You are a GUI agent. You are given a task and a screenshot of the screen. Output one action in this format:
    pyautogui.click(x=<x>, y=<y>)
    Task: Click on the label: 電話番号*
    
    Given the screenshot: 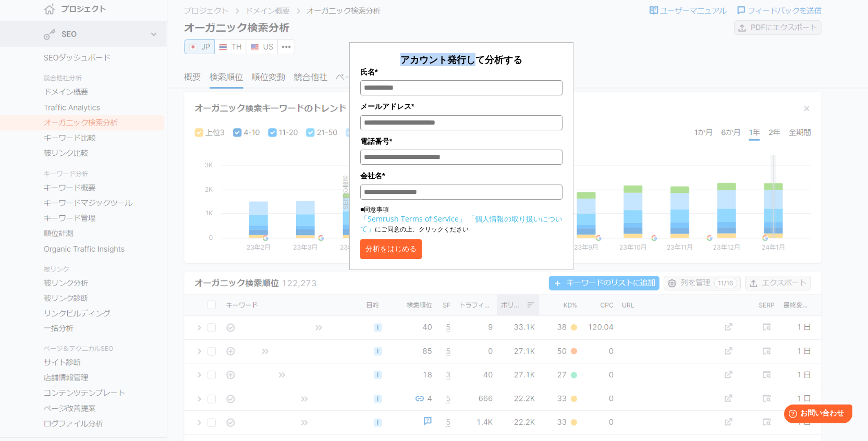 What is the action you would take?
    pyautogui.click(x=461, y=141)
    